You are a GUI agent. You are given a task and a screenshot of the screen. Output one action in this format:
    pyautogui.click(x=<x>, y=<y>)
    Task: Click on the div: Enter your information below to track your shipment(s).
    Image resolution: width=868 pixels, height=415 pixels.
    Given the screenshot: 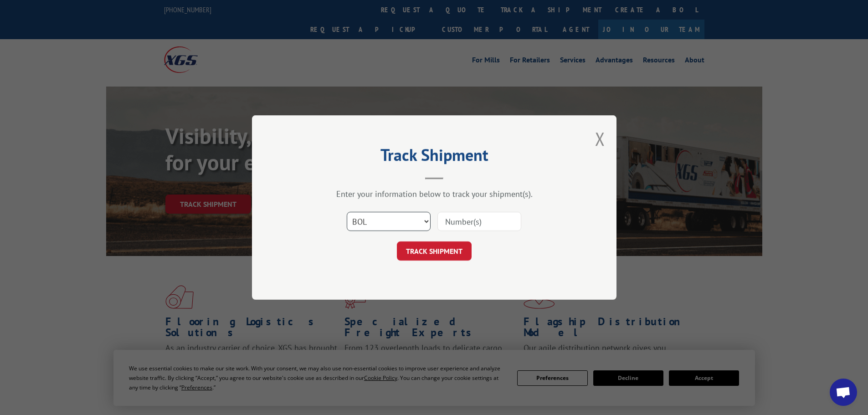 What is the action you would take?
    pyautogui.click(x=435, y=193)
    